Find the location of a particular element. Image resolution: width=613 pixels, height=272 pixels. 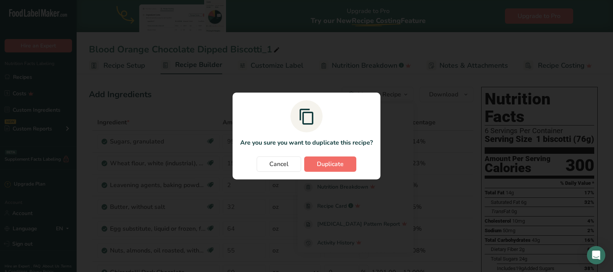

button: Cancel is located at coordinates (279, 164).